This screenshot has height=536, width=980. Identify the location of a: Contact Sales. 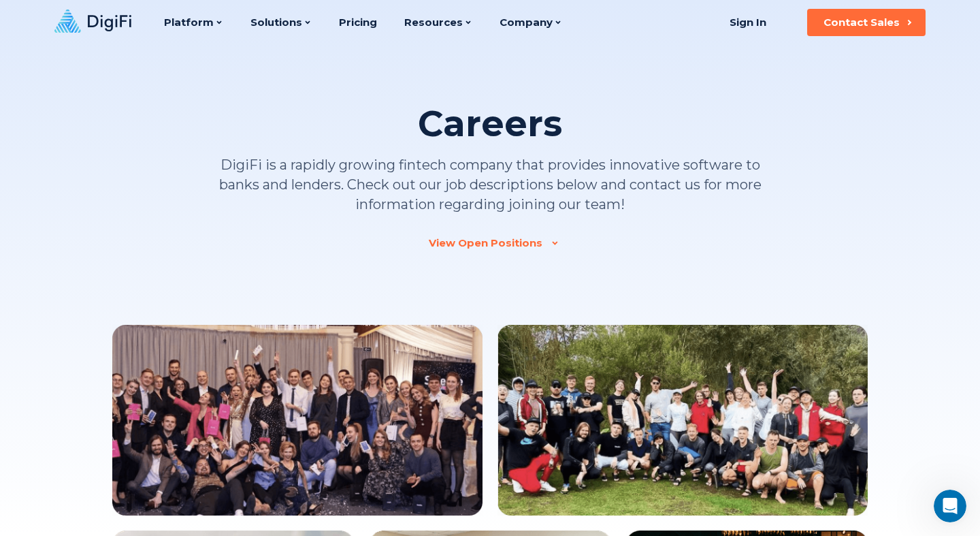
(866, 22).